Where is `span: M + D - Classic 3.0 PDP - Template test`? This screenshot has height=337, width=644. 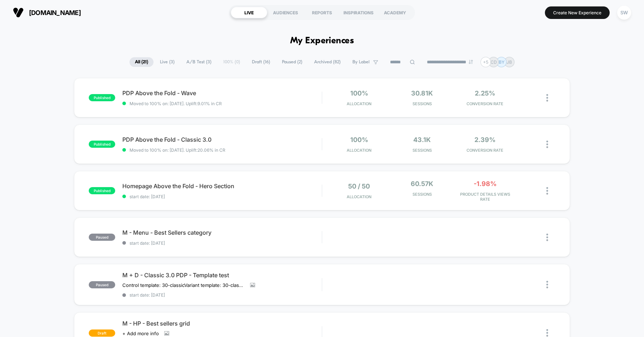 span: M + D - Classic 3.0 PDP - Template test is located at coordinates (222, 275).